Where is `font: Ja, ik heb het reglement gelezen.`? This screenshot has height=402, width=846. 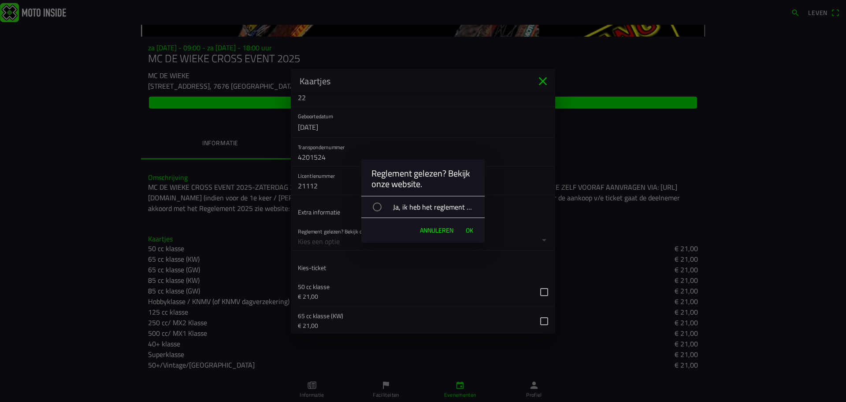
font: Ja, ik heb het reglement gelezen. is located at coordinates (442, 207).